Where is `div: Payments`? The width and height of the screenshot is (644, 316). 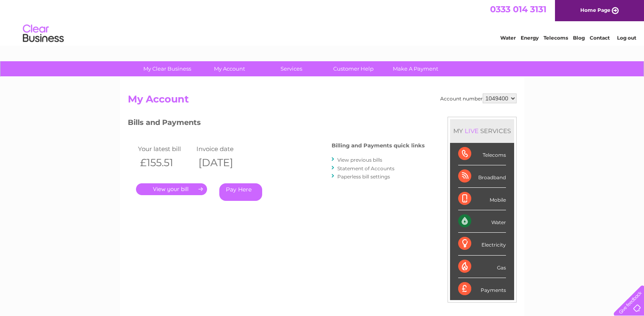 div: Payments is located at coordinates (482, 289).